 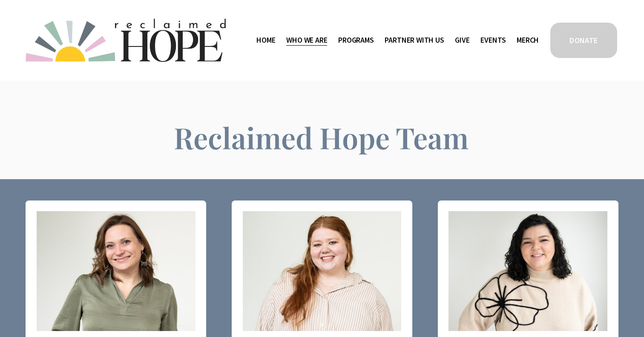 What do you see at coordinates (493, 40) in the screenshot?
I see `a: Events` at bounding box center [493, 40].